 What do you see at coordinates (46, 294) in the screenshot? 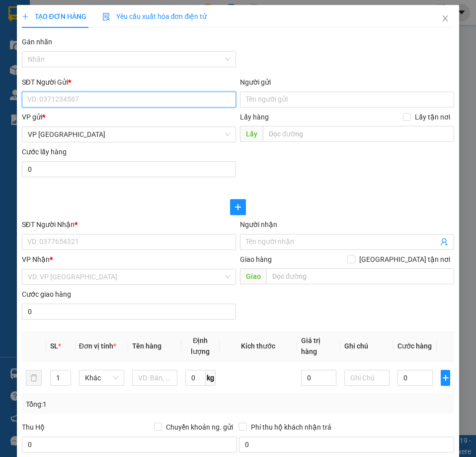
I see `label: Cước giao hàng` at bounding box center [46, 294].